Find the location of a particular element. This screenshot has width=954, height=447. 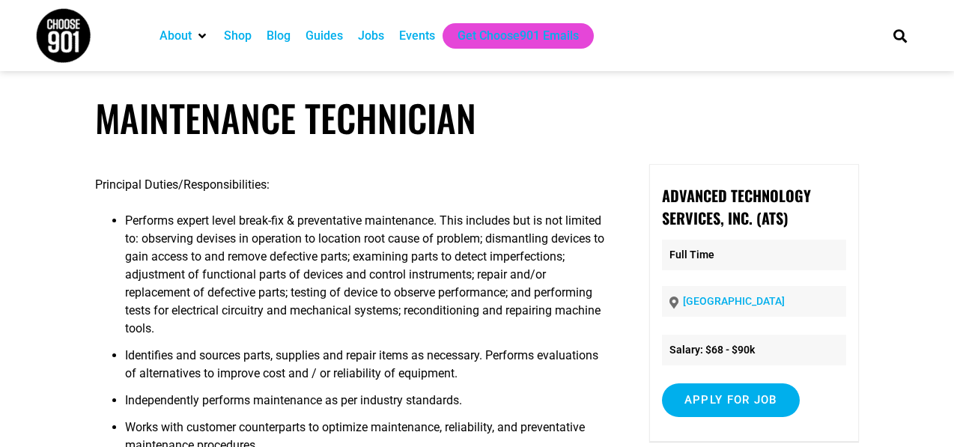

a: Blog is located at coordinates (279, 36).